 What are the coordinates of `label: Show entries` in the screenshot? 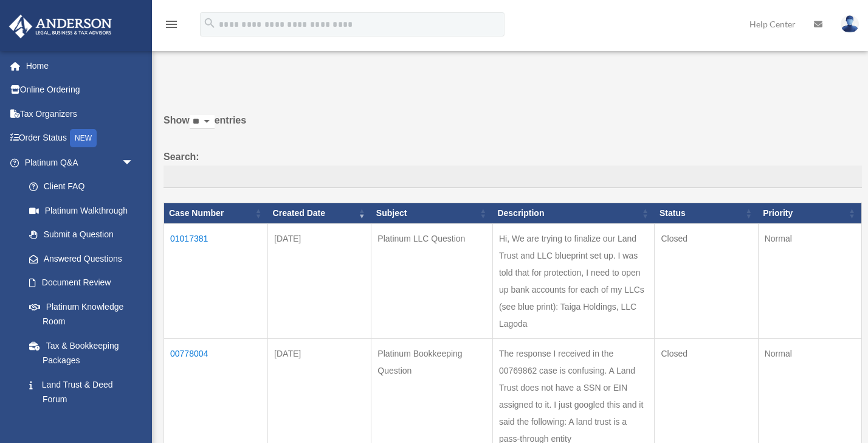 It's located at (512, 127).